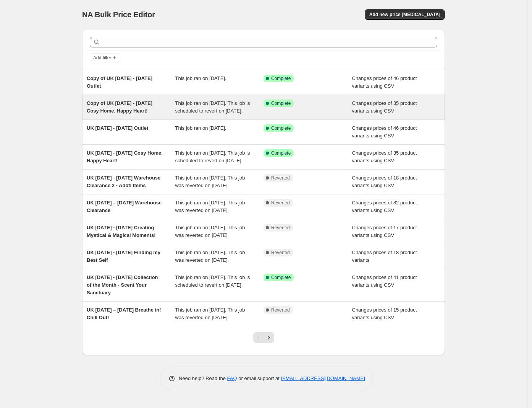 The width and height of the screenshot is (532, 408). I want to click on a: FAQ, so click(232, 378).